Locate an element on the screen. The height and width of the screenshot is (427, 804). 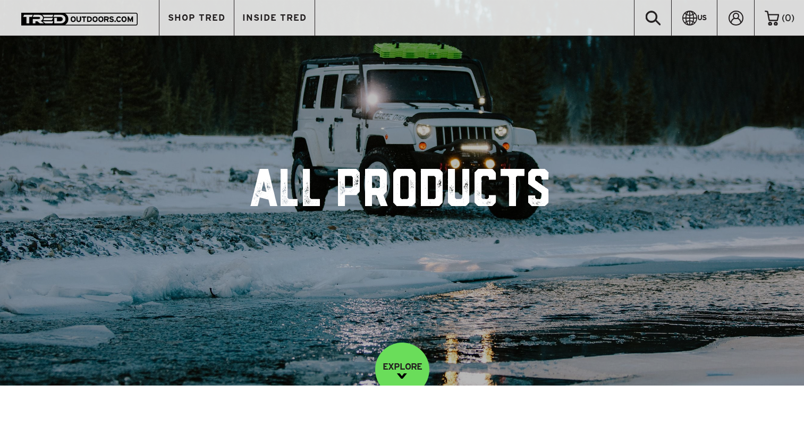
a: TRED Outdoors America is located at coordinates (79, 19).